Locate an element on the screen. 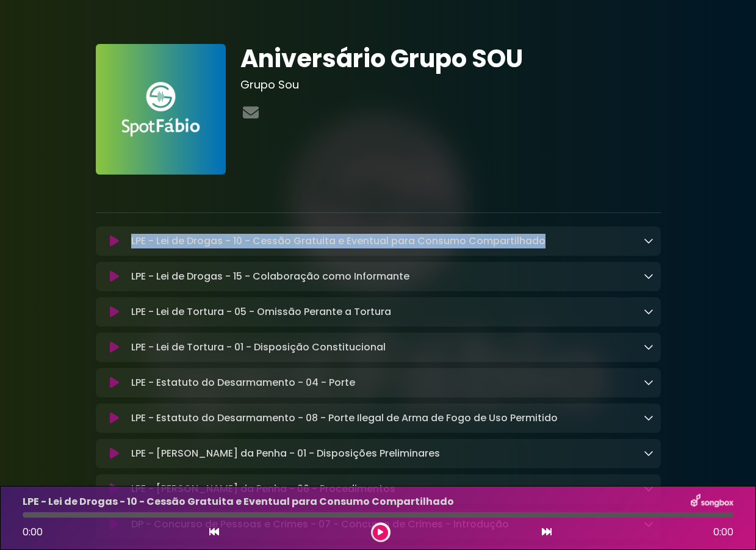 The width and height of the screenshot is (756, 550). h1: Aniversário Grupo SOU is located at coordinates (451, 59).